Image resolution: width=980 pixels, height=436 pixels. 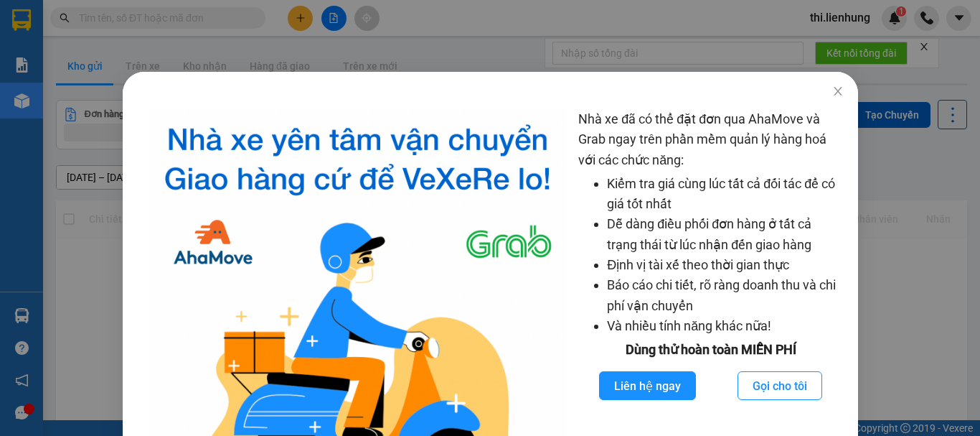 What do you see at coordinates (647, 386) in the screenshot?
I see `button: Liên hệ ngay` at bounding box center [647, 386].